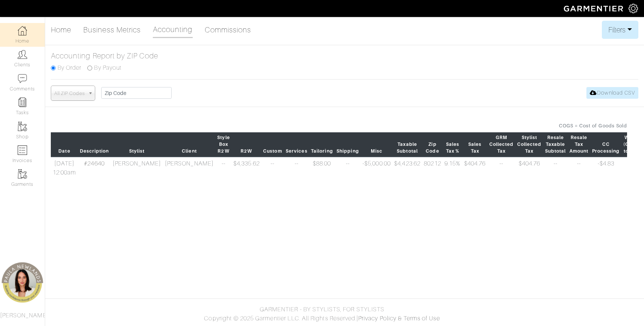  I want to click on th: Client, so click(189, 144).